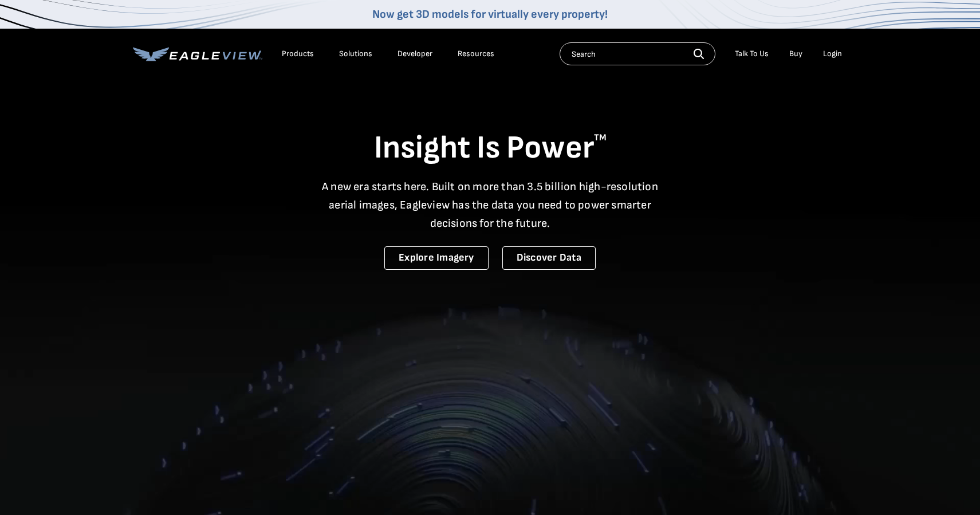  I want to click on a: Now get 3D models for virtually every property!, so click(489, 14).